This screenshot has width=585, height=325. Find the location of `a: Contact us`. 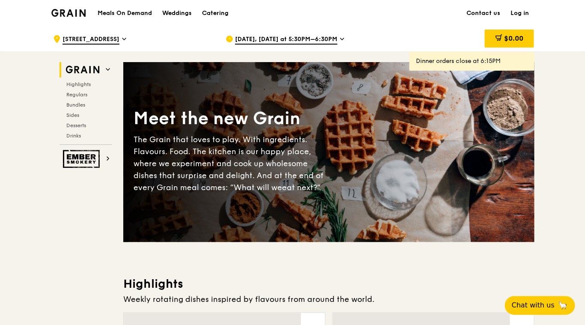

a: Contact us is located at coordinates (483, 13).